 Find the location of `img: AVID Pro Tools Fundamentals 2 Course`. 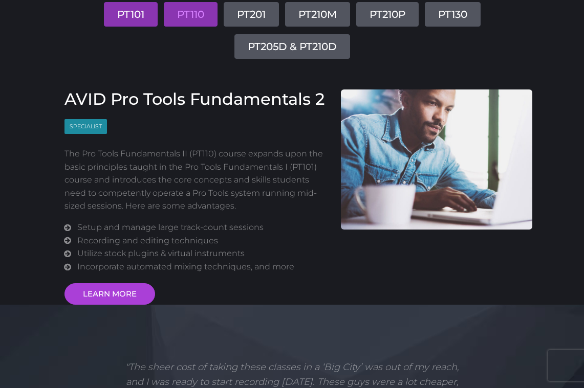

img: AVID Pro Tools Fundamentals 2 Course is located at coordinates (436, 160).